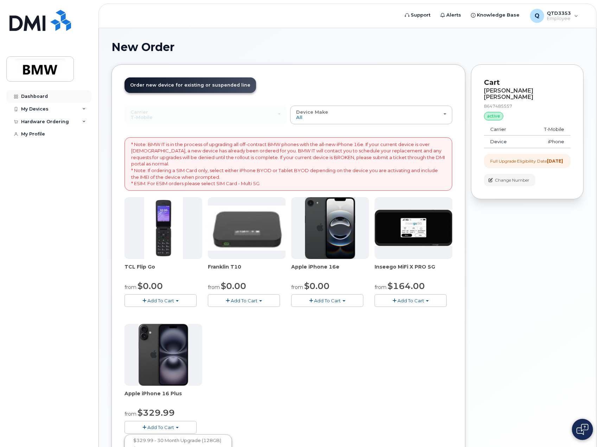 The height and width of the screenshot is (447, 600). I want to click on span: Franklin T10, so click(247, 270).